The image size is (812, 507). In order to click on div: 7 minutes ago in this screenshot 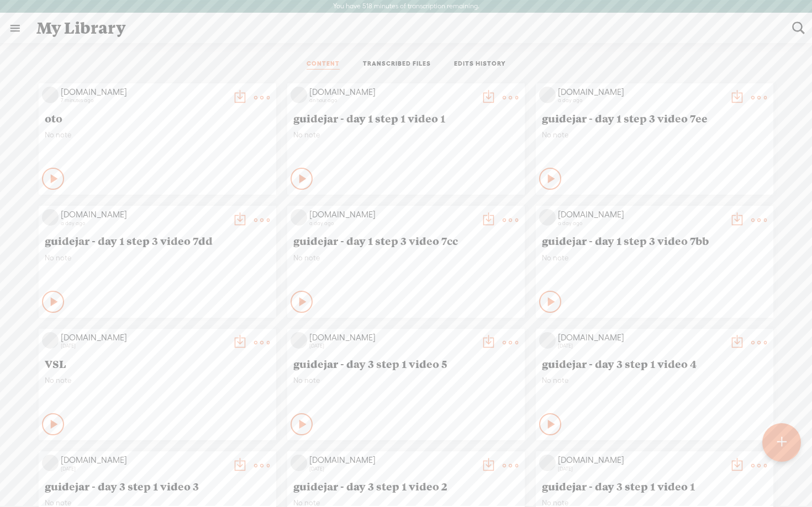, I will do `click(144, 100)`.